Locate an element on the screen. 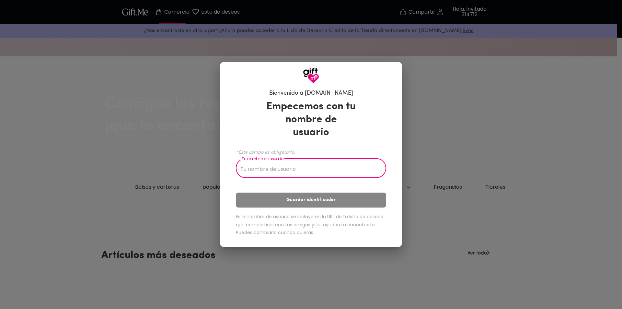  font: *Este campo es obligatorio. is located at coordinates (266, 152).